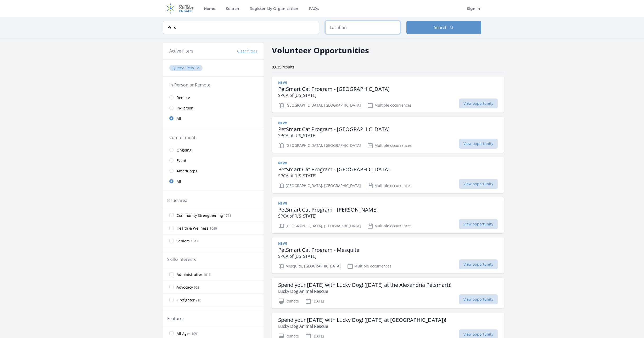 Image resolution: width=644 pixels, height=338 pixels. What do you see at coordinates (363, 27) in the screenshot?
I see `input: Location` at bounding box center [363, 27].